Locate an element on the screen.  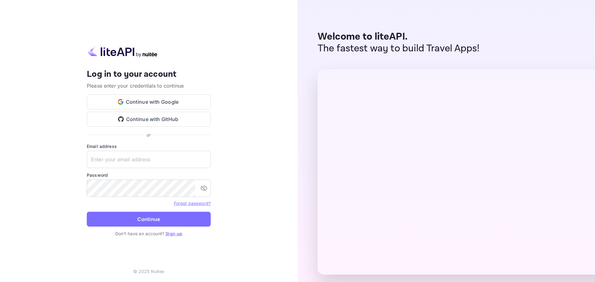
input: Enter your email address is located at coordinates (149, 159).